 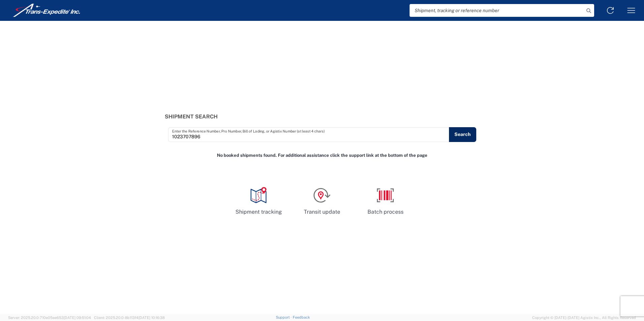 What do you see at coordinates (496, 10) in the screenshot?
I see `input: Shipment, tracking or reference number` at bounding box center [496, 10].